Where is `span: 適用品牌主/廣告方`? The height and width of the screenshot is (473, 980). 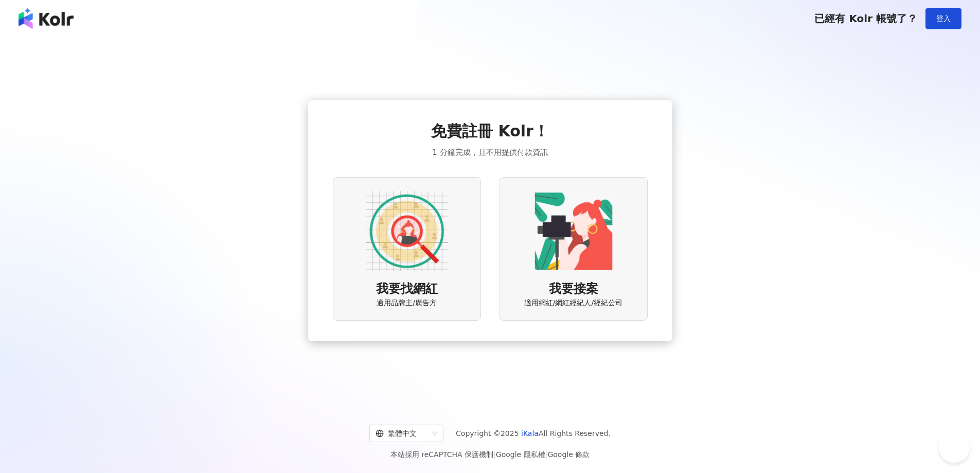 span: 適用品牌主/廣告方 is located at coordinates (406, 303).